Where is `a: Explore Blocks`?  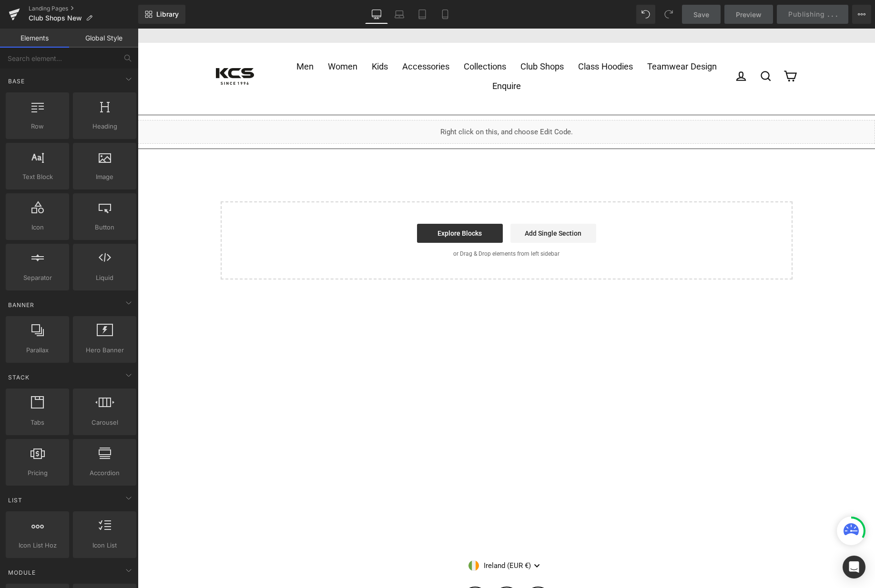 a: Explore Blocks is located at coordinates (322, 205).